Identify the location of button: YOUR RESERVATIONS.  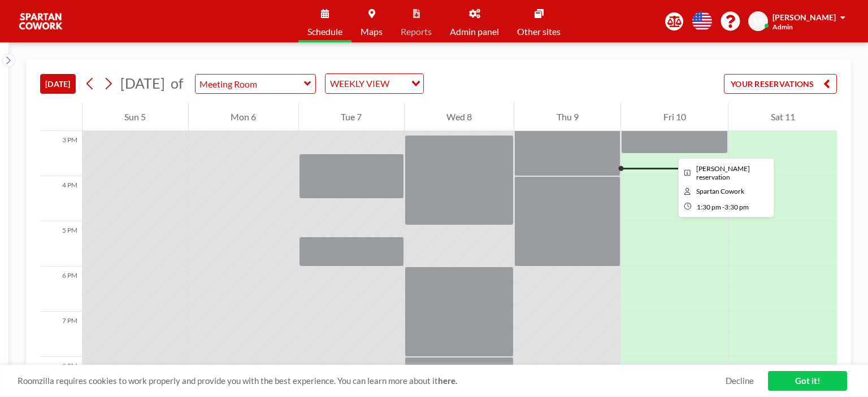
(780, 84).